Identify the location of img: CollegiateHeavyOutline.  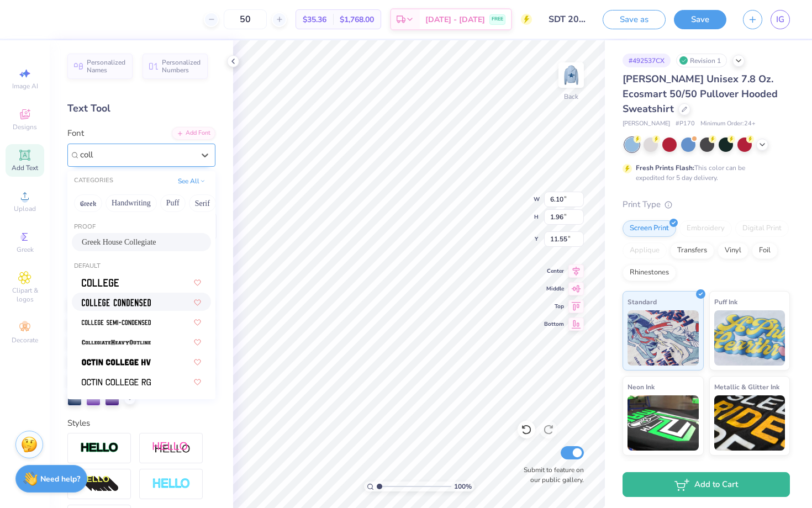
(116, 342).